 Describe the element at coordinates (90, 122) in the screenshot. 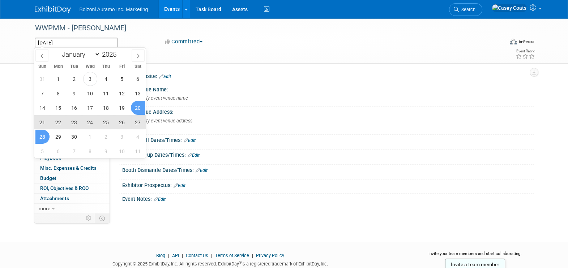

I see `span: September 24, 2025` at that location.